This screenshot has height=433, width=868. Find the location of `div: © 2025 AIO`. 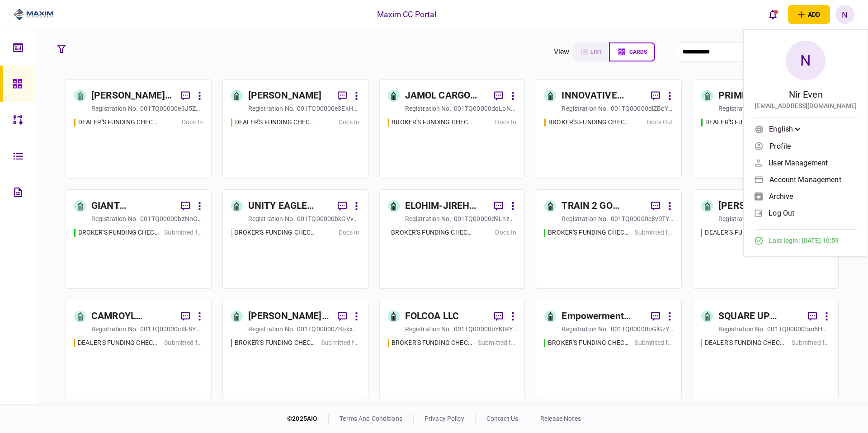

div: © 2025 AIO is located at coordinates (308, 419).